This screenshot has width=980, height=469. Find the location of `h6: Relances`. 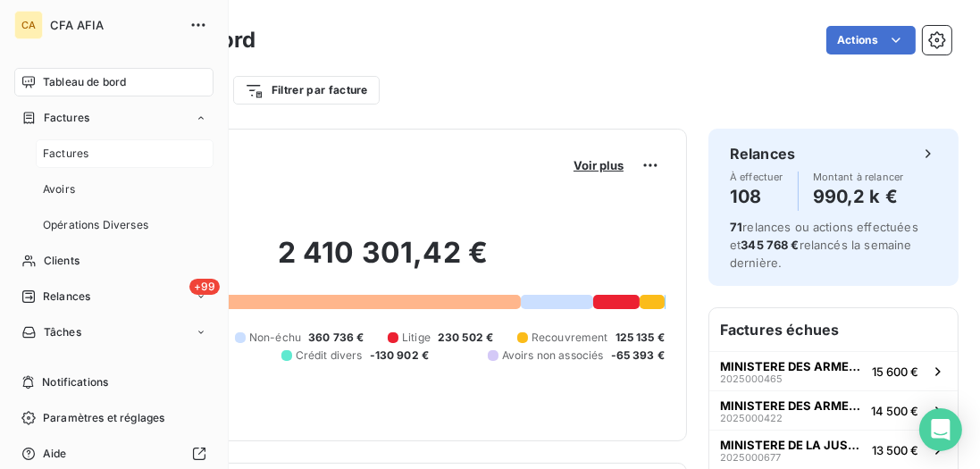

h6: Relances is located at coordinates (762, 154).